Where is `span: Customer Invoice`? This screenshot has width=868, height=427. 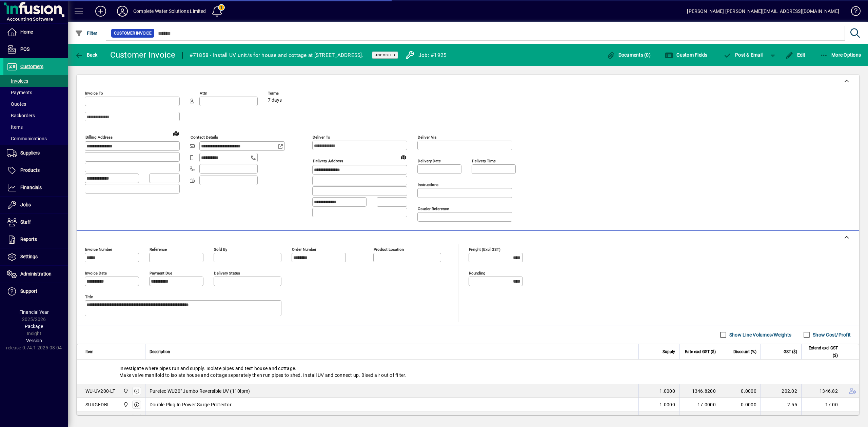
span: Customer Invoice is located at coordinates (133, 33).